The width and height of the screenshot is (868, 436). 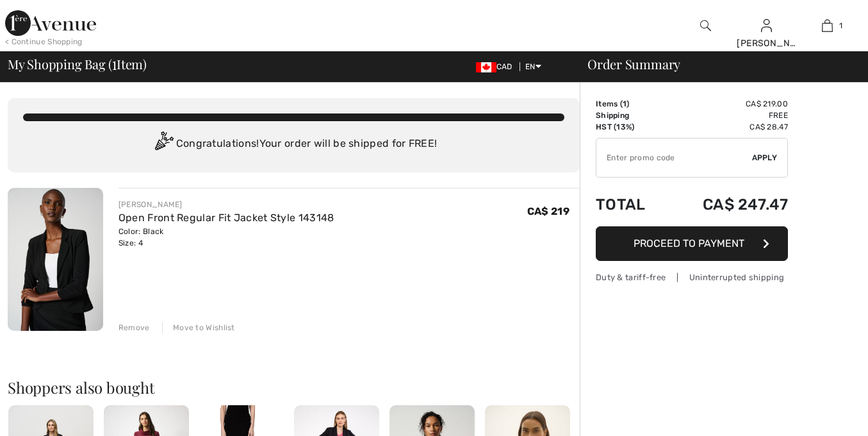 I want to click on img: Open Front Regular Fit Jacket Style 143148, so click(x=56, y=259).